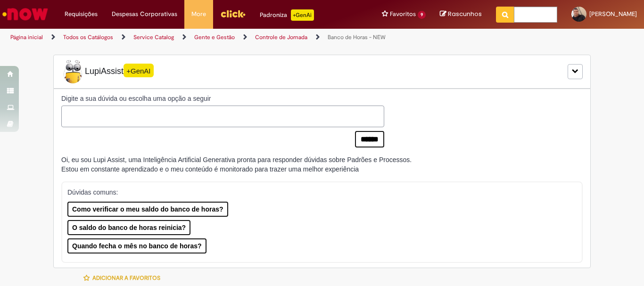 The height and width of the screenshot is (286, 644). I want to click on label: Digite a sua dúvida ou escolha uma opção a seguir, so click(222, 98).